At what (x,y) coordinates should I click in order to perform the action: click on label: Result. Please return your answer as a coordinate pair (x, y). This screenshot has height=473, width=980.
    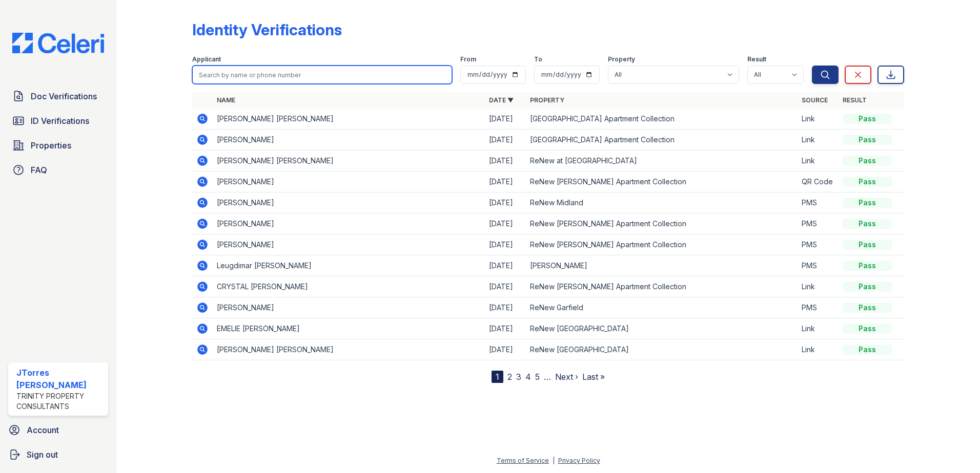
    Looking at the image, I should click on (756, 60).